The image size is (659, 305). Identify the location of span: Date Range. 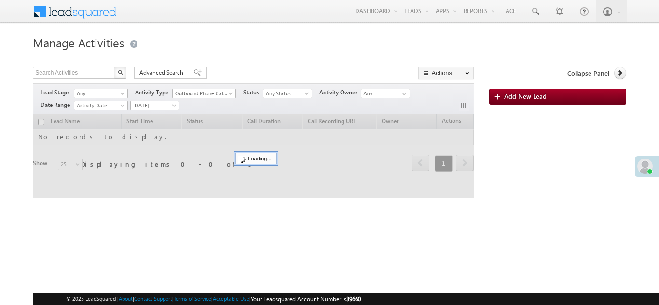
(57, 105).